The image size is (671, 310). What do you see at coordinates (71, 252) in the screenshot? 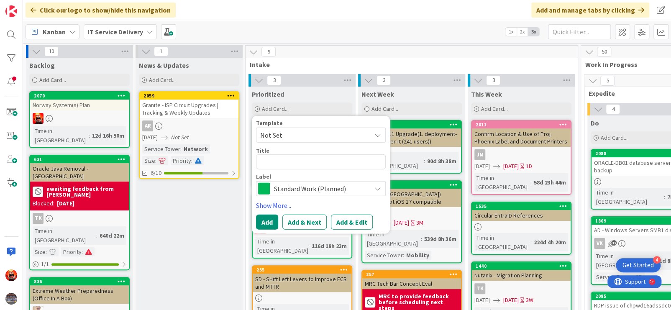
I see `div: Priority` at bounding box center [71, 252].